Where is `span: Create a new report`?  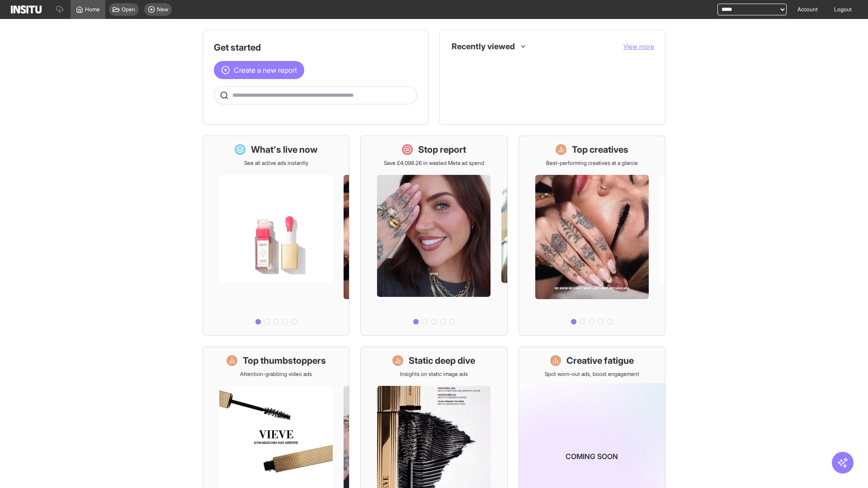 span: Create a new report is located at coordinates (265, 70).